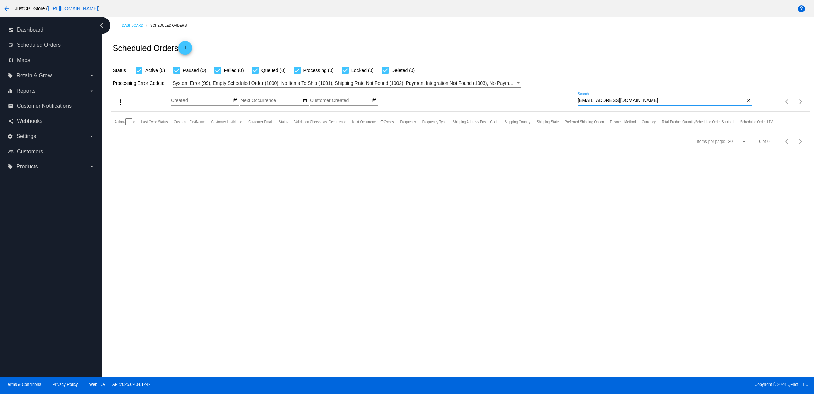 The image size is (814, 394). Describe the element at coordinates (51, 152) in the screenshot. I see `a: people_outline Customers` at that location.